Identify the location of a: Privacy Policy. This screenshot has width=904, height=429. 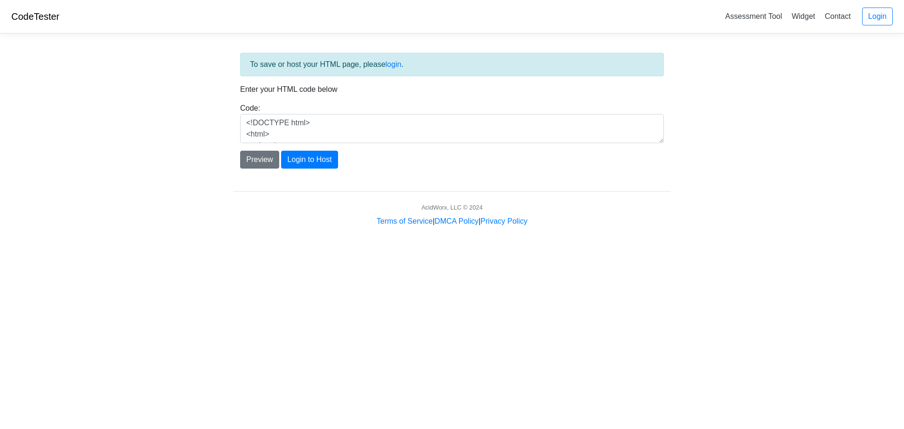
(504, 221).